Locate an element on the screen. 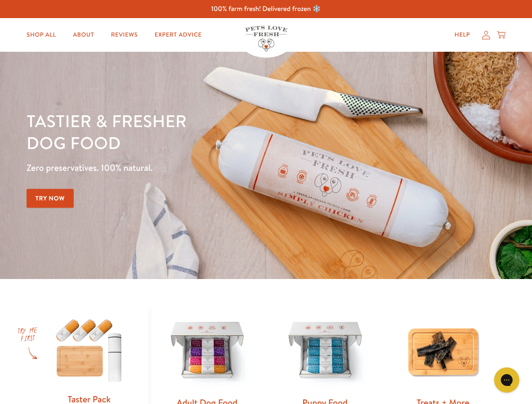  a: Reviews is located at coordinates (124, 35).